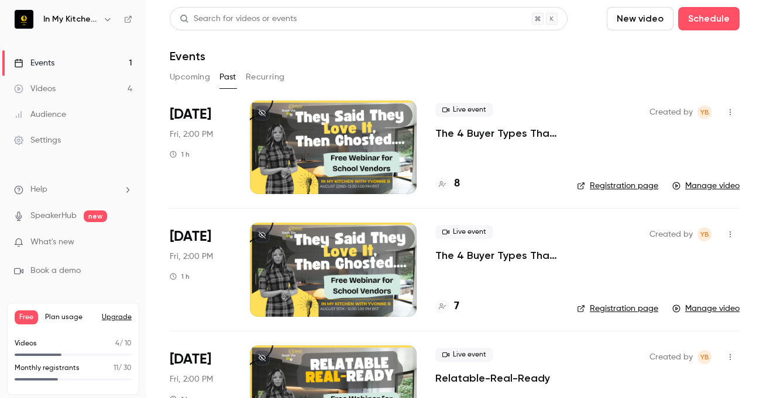  Describe the element at coordinates (26, 318) in the screenshot. I see `span: Free` at that location.